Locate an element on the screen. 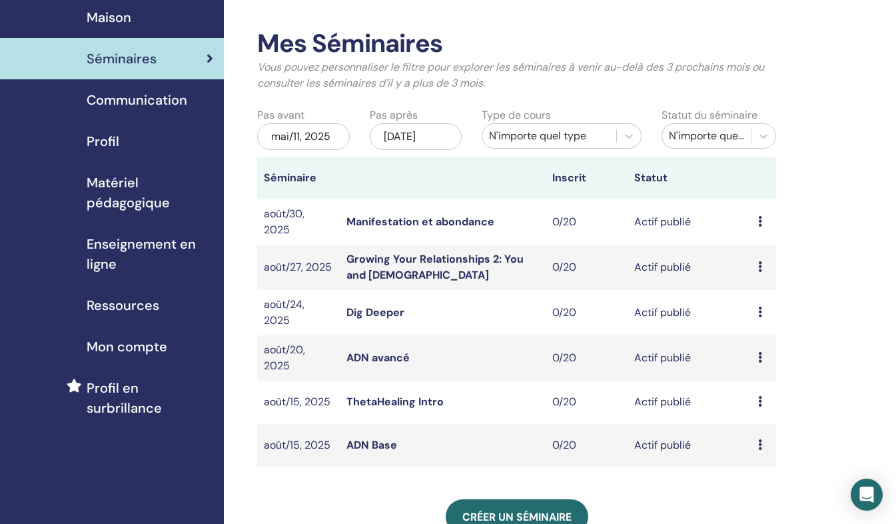  td: août/27, 2025 is located at coordinates (298, 267).